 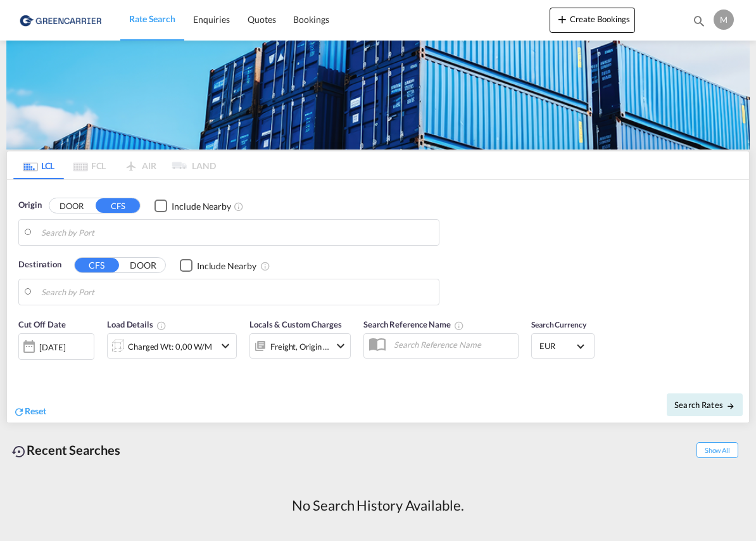 I want to click on span: Search Currency, so click(x=558, y=324).